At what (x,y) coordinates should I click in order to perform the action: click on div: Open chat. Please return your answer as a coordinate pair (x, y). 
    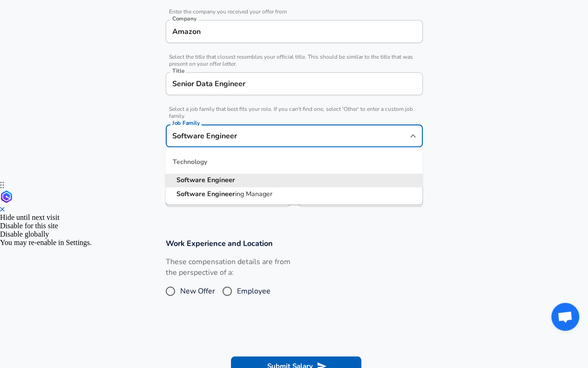
    Looking at the image, I should click on (565, 316).